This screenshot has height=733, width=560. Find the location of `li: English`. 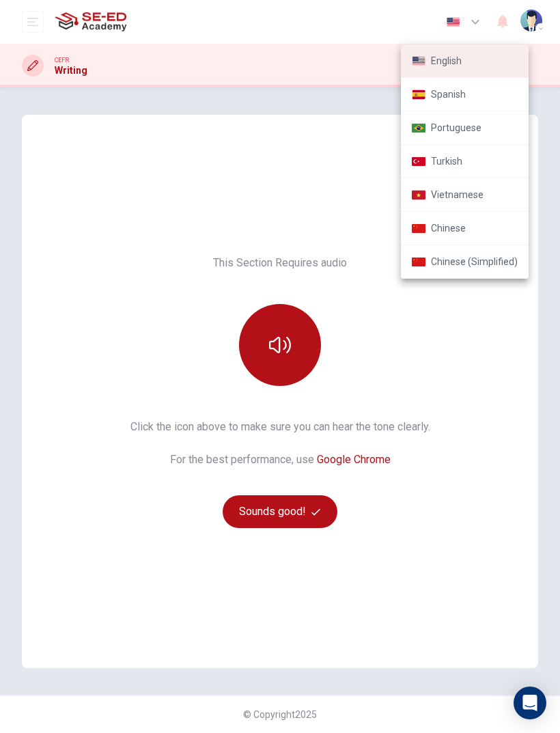

li: English is located at coordinates (464, 61).